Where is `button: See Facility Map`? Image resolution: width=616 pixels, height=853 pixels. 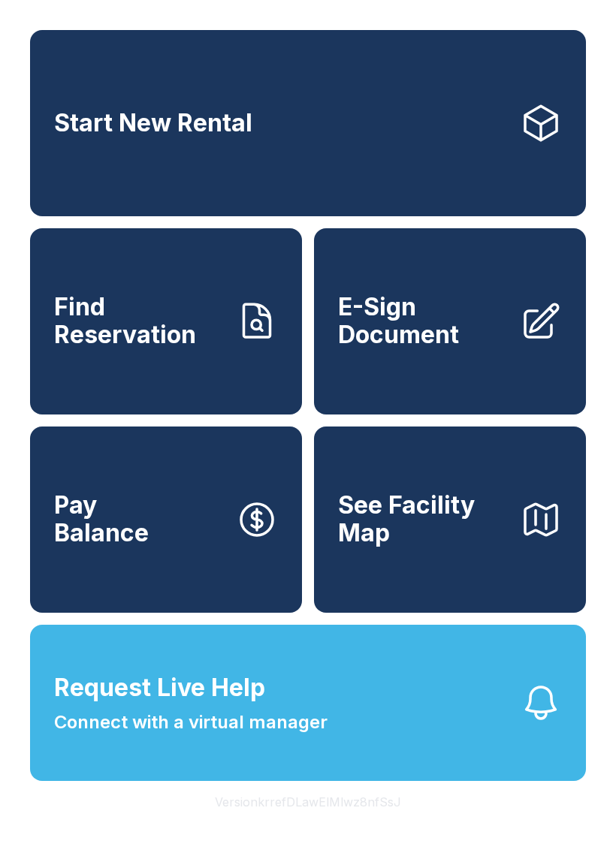
button: See Facility Map is located at coordinates (450, 520).